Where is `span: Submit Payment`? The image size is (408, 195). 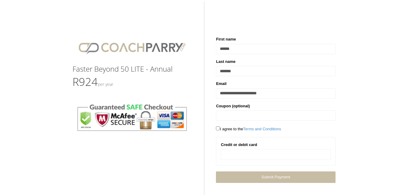 span: Submit Payment is located at coordinates (275, 177).